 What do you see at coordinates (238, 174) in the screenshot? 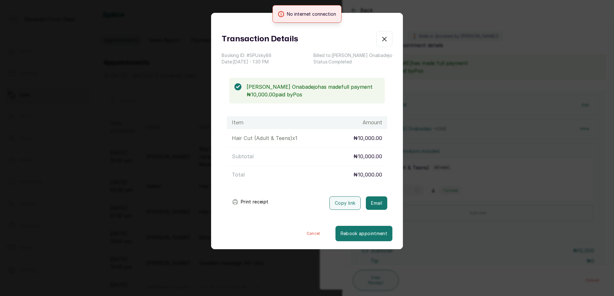
I see `p: Total` at bounding box center [238, 174].